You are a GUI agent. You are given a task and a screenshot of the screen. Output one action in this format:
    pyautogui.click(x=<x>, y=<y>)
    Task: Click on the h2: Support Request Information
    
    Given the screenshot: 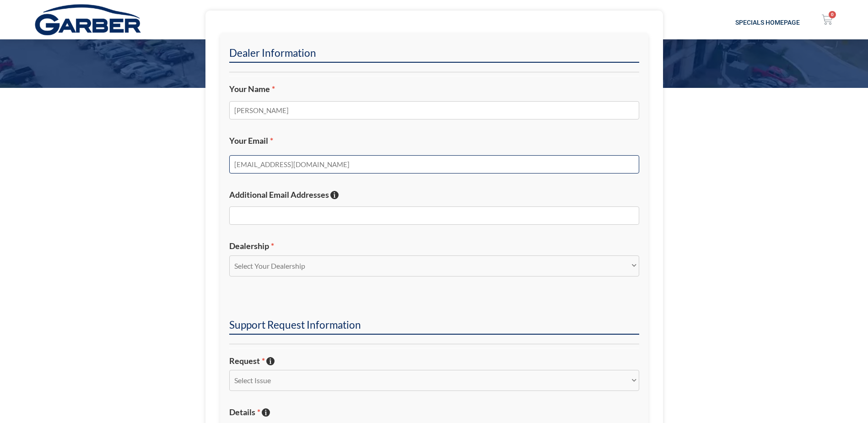 What is the action you would take?
    pyautogui.click(x=434, y=326)
    